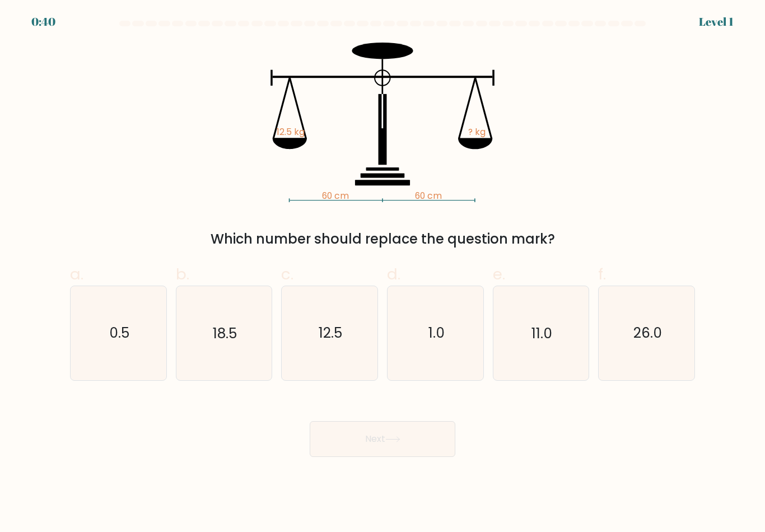 This screenshot has width=765, height=532. I want to click on span: b., so click(183, 274).